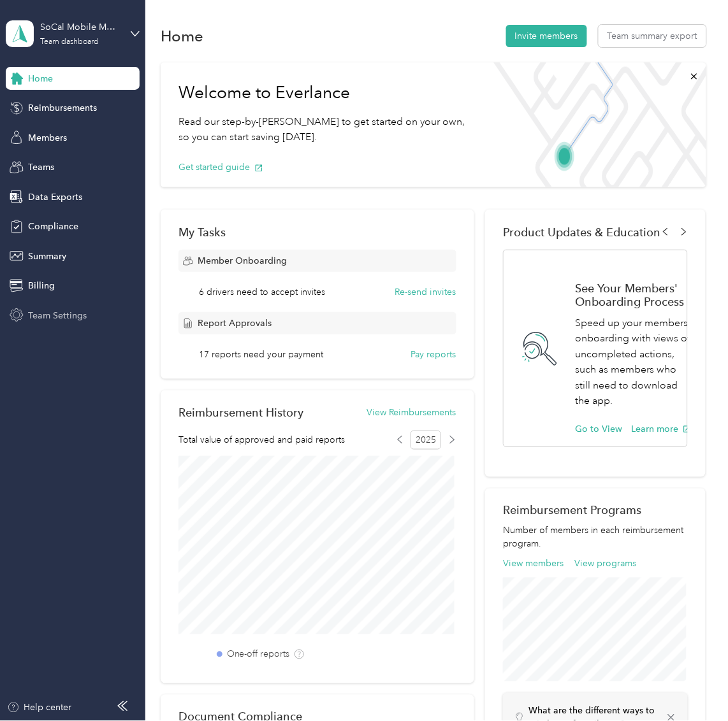  What do you see at coordinates (221, 167) in the screenshot?
I see `button: Get started guide` at bounding box center [221, 167].